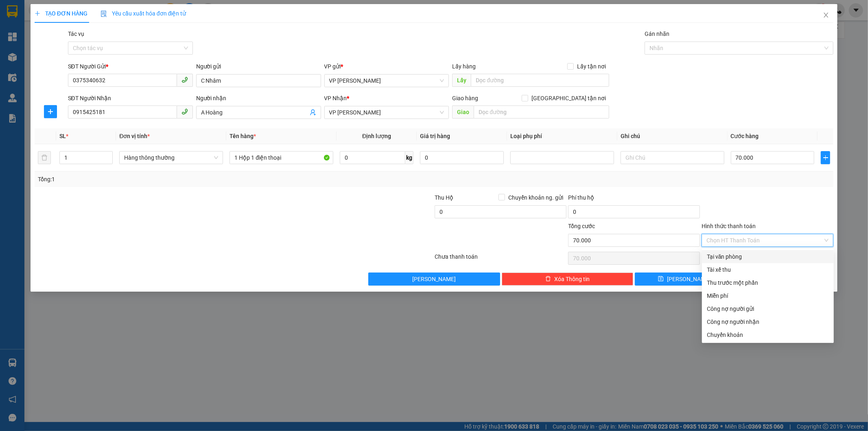 Image resolution: width=868 pixels, height=431 pixels. Describe the element at coordinates (281, 158) in the screenshot. I see `input: VD: Bàn, Ghế` at that location.